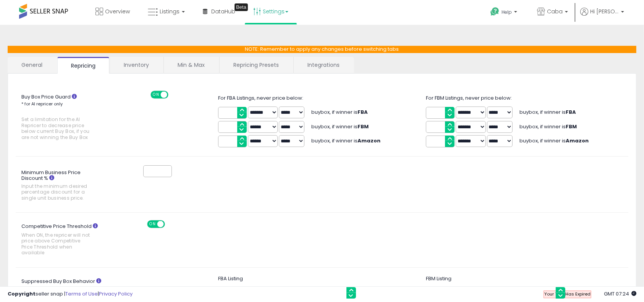 The width and height of the screenshot is (644, 302). What do you see at coordinates (260, 98) in the screenshot?
I see `span: For FBA Listings, never price below:` at bounding box center [260, 98].